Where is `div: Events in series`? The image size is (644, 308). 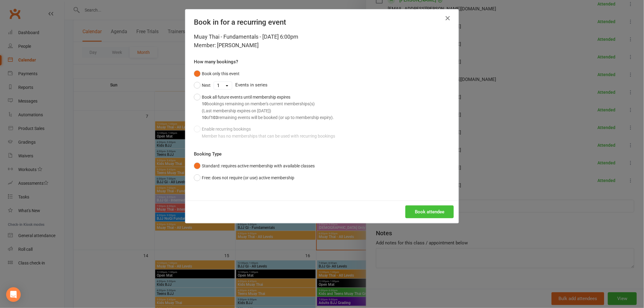 div: Events in series is located at coordinates (322, 85).